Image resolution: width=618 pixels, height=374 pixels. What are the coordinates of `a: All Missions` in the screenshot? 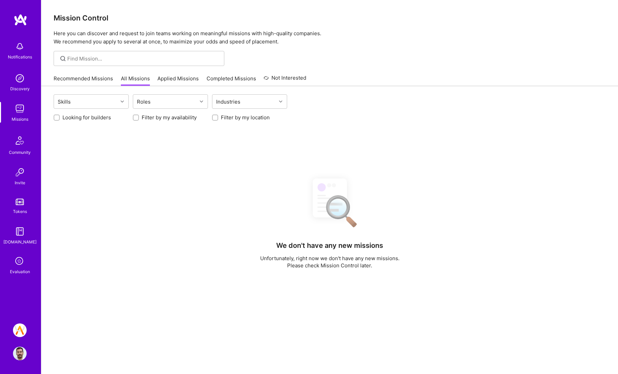 It's located at (135, 80).